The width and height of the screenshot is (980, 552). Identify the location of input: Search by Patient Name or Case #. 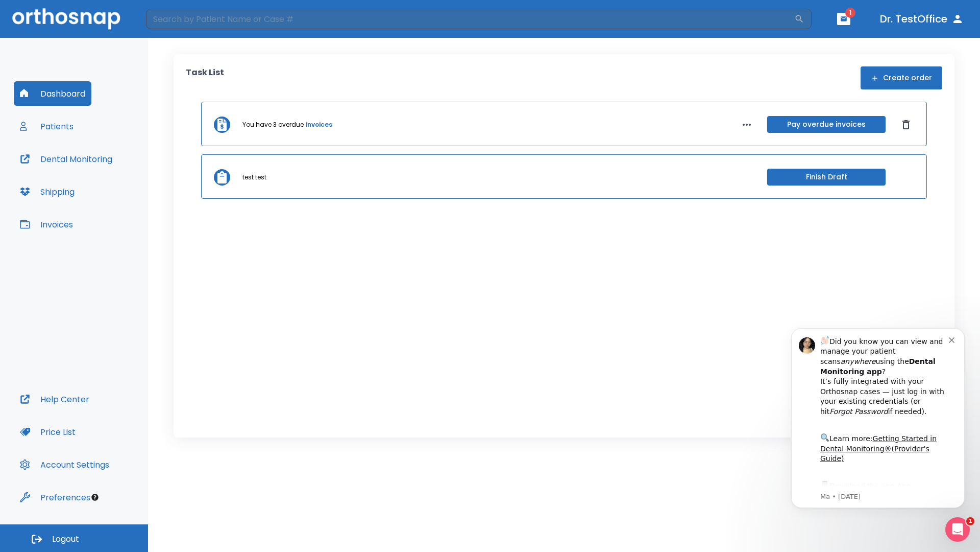
(470, 19).